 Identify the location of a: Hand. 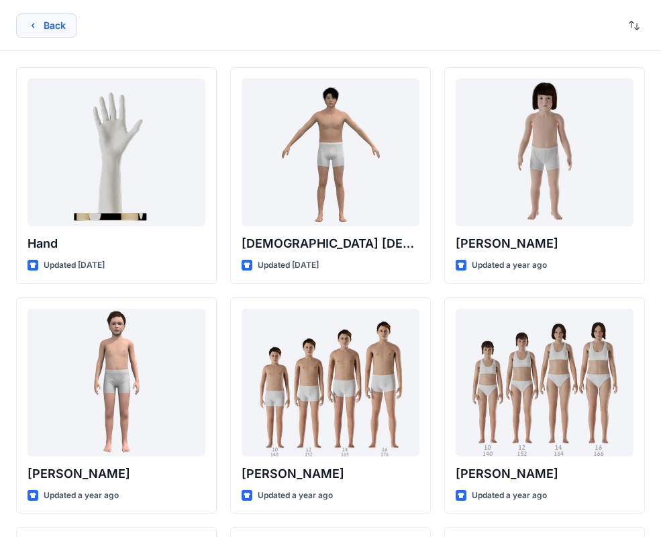
(116, 152).